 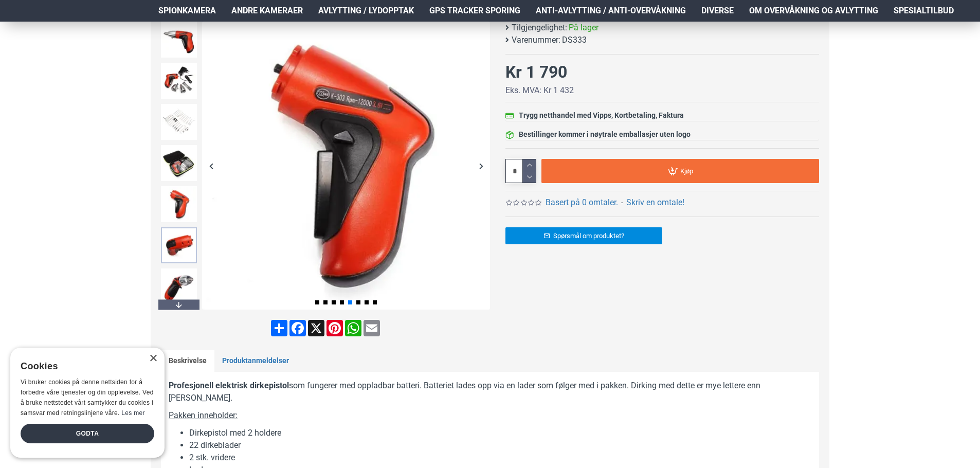 I want to click on b: Varenummer:, so click(x=536, y=40).